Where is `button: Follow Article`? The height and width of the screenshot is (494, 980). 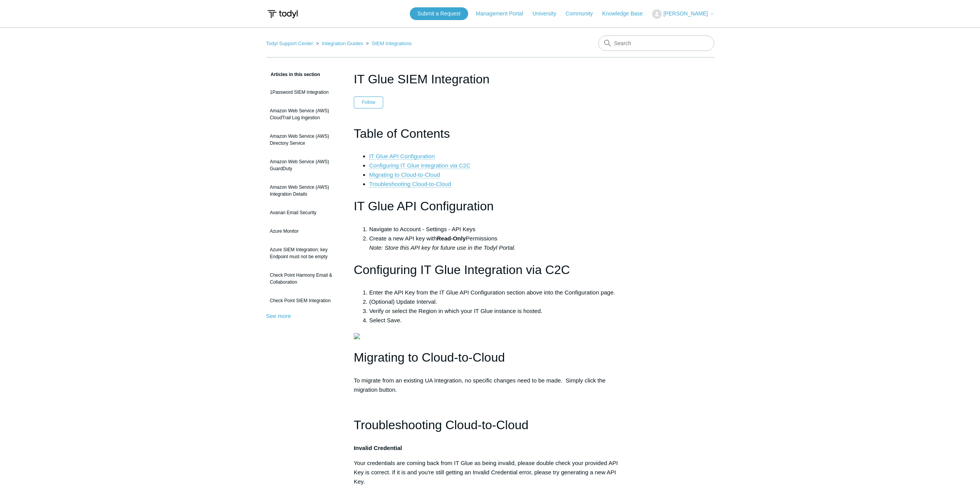
button: Follow Article is located at coordinates (368, 102).